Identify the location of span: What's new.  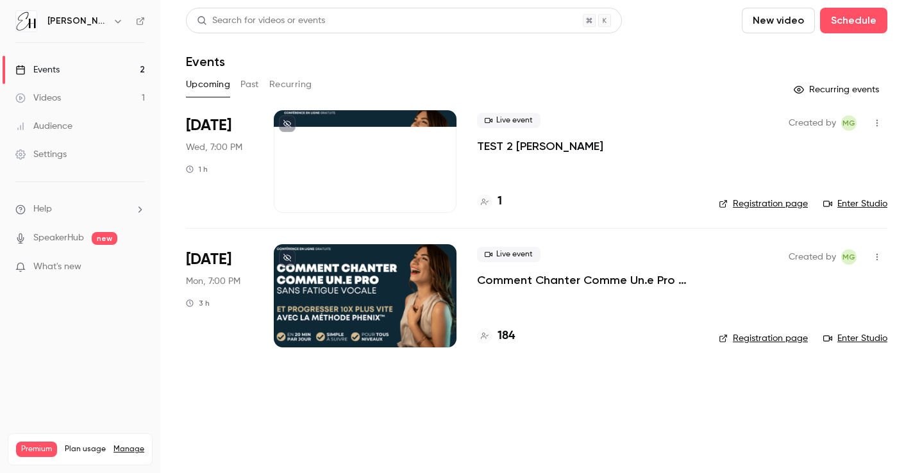
(57, 267).